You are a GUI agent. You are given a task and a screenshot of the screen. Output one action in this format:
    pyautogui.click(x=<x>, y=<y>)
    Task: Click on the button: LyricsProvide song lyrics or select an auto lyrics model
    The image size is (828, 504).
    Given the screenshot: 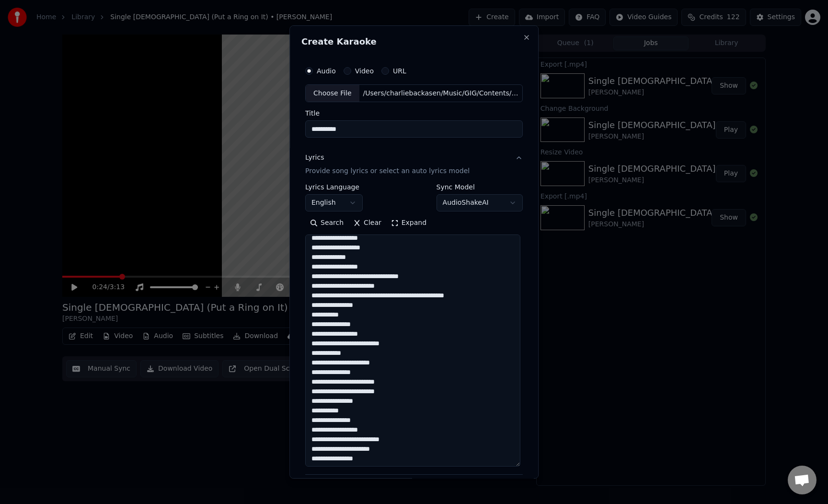 What is the action you would take?
    pyautogui.click(x=414, y=165)
    